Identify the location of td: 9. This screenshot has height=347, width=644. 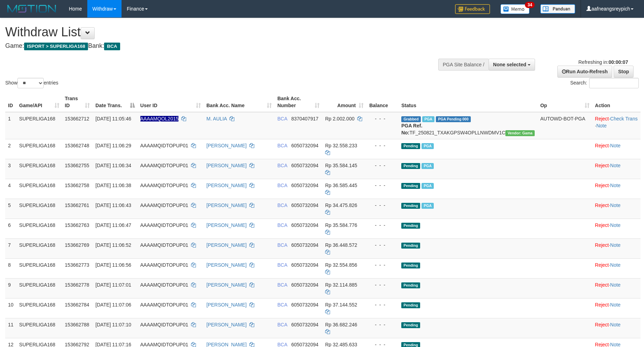
(11, 288).